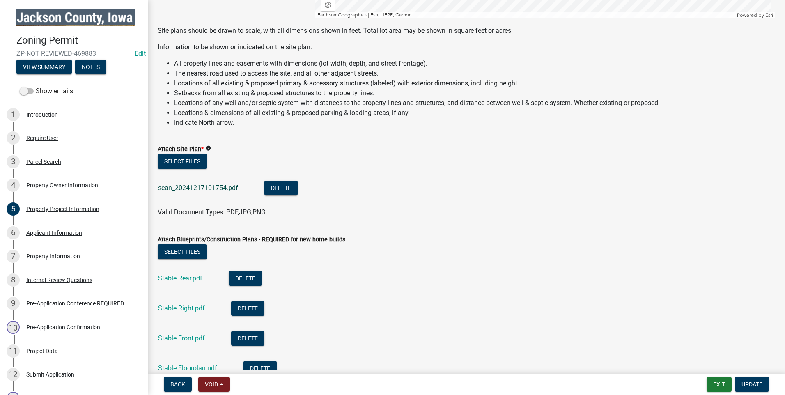 The height and width of the screenshot is (395, 785). What do you see at coordinates (63, 209) in the screenshot?
I see `div: Property Project Information` at bounding box center [63, 209].